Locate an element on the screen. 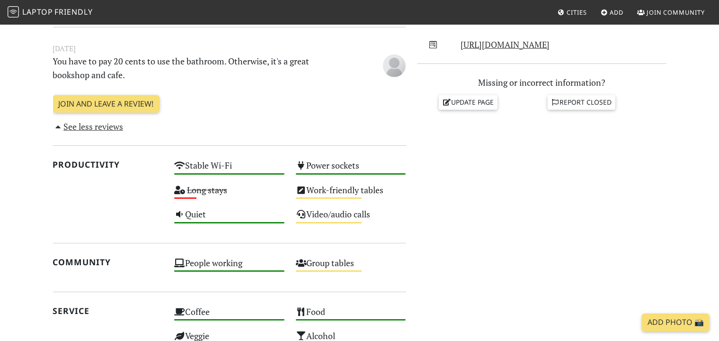  a: See less reviews is located at coordinates (88, 126).